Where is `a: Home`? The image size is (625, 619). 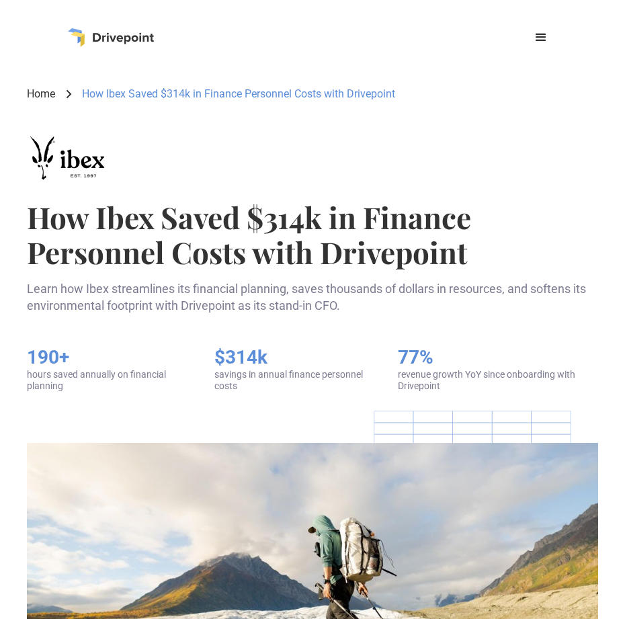
a: Home is located at coordinates (41, 94).